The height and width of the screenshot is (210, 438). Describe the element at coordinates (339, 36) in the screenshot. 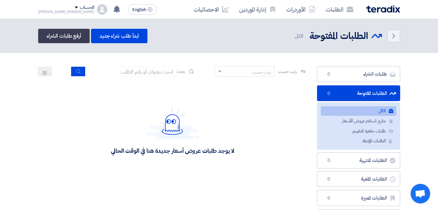

I see `h2: الطلبات المفتوحة` at that location.